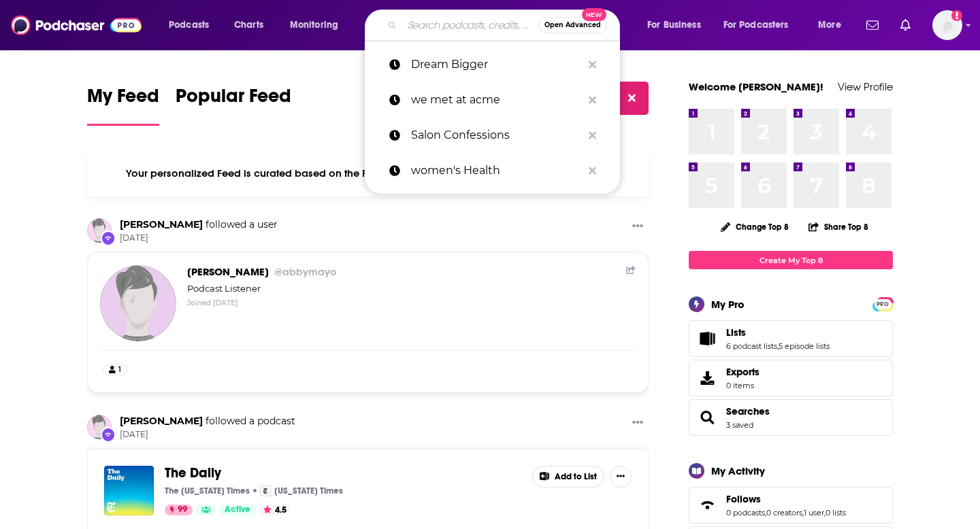  Describe the element at coordinates (727, 304) in the screenshot. I see `div: My Pro` at that location.